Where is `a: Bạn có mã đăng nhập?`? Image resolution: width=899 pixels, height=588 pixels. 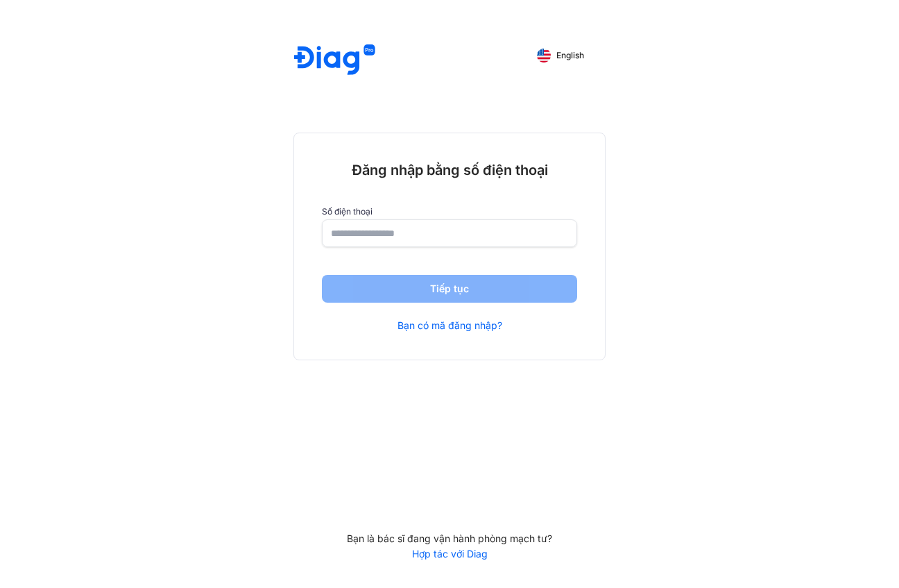 a: Bạn có mã đăng nhập? is located at coordinates (450, 326).